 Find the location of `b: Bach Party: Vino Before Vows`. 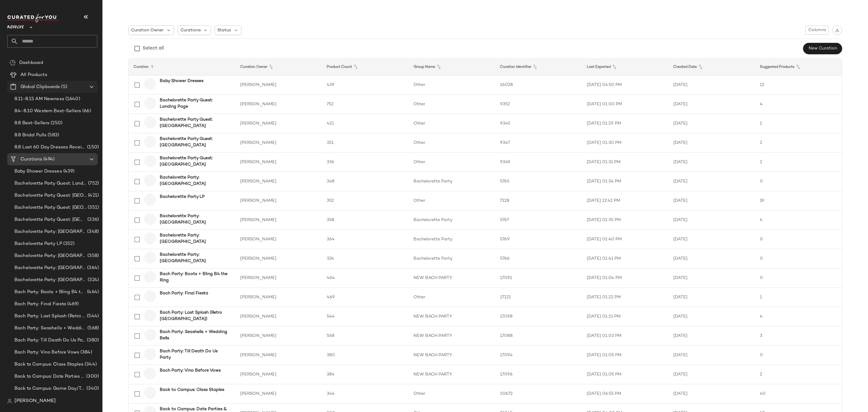

b: Bach Party: Vino Before Vows is located at coordinates (190, 371).